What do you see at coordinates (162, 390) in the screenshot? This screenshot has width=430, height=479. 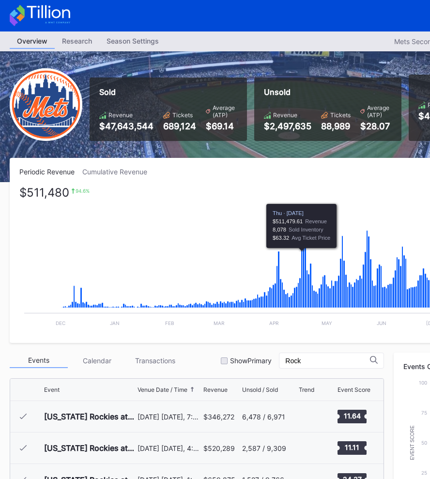 I see `div: Venue Date / Time` at bounding box center [162, 390].